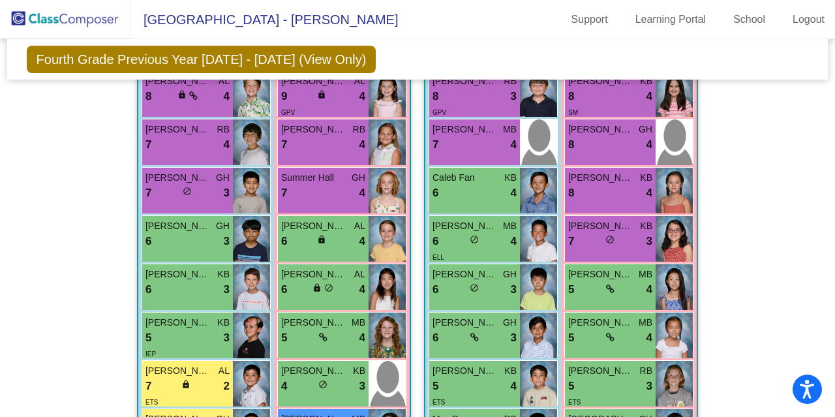 Image resolution: width=835 pixels, height=417 pixels. I want to click on span: ELL, so click(439, 257).